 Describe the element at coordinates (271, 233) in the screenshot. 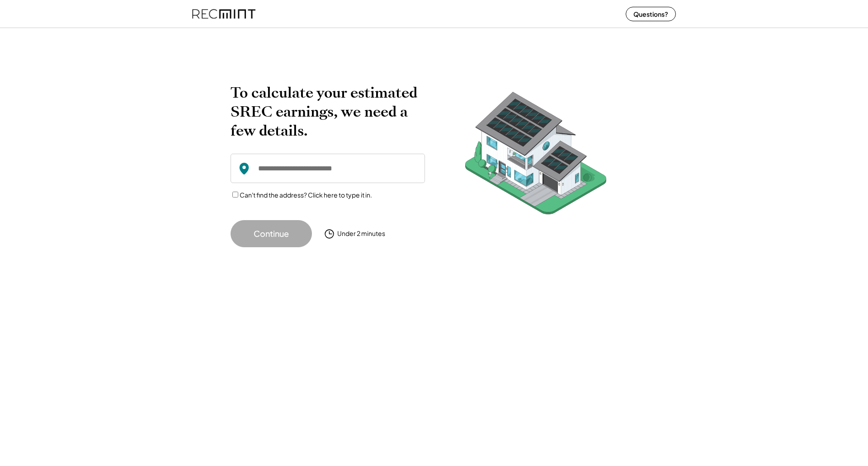

I see `button: Continue` at that location.